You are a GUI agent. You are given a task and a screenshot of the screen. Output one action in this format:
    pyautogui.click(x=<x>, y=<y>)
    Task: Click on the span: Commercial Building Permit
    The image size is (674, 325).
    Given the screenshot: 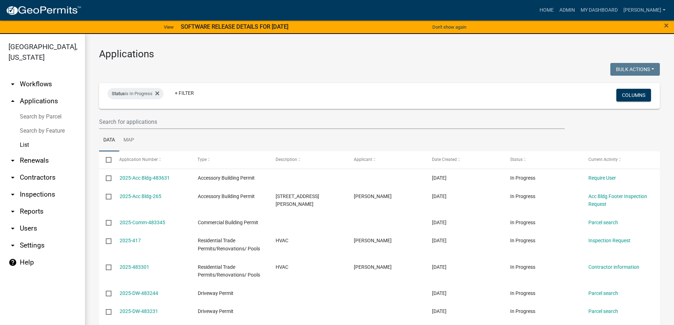 What is the action you would take?
    pyautogui.click(x=228, y=222)
    